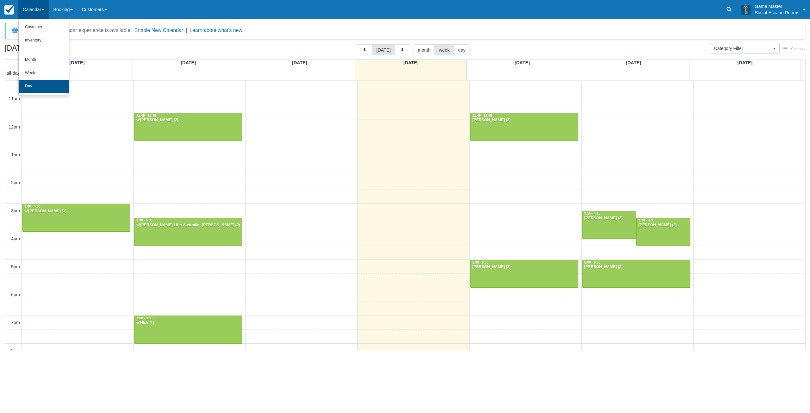 This screenshot has height=413, width=810. What do you see at coordinates (44, 57) in the screenshot?
I see `ul: Calendar` at bounding box center [44, 57].